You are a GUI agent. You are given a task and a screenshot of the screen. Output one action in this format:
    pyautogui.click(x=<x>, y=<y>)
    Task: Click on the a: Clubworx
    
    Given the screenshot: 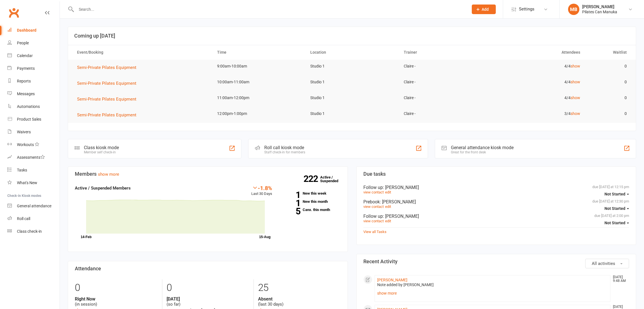 What is the action you would take?
    pyautogui.click(x=14, y=13)
    